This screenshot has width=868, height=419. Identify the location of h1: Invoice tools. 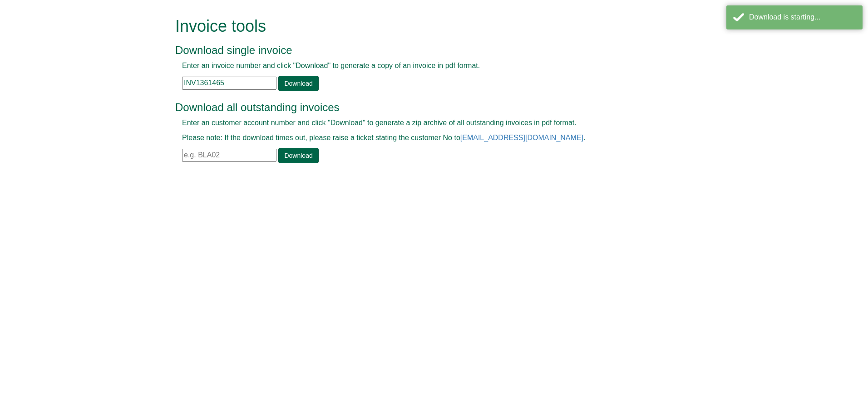
(424, 26).